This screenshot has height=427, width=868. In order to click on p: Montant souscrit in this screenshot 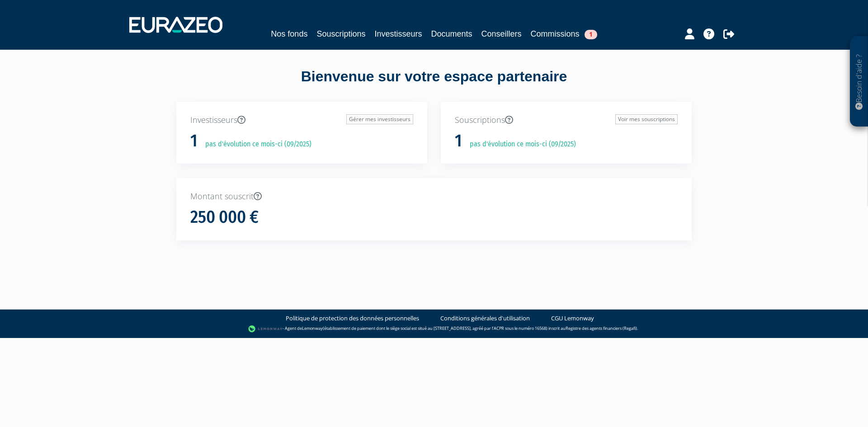, I will do `click(434, 197)`.